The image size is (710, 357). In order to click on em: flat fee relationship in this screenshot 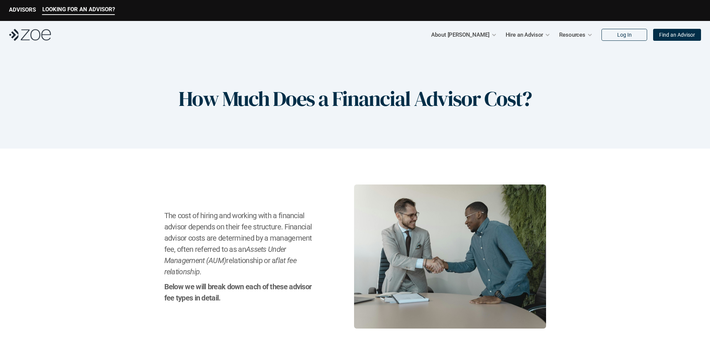, I will do `click(231, 266)`.